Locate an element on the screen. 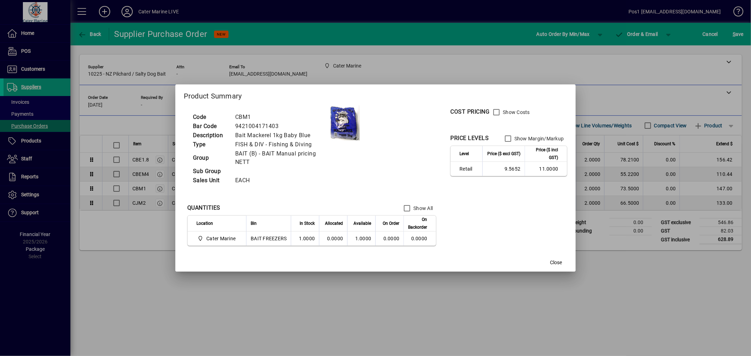 Image resolution: width=751 pixels, height=356 pixels. span: Bin is located at coordinates (254, 224).